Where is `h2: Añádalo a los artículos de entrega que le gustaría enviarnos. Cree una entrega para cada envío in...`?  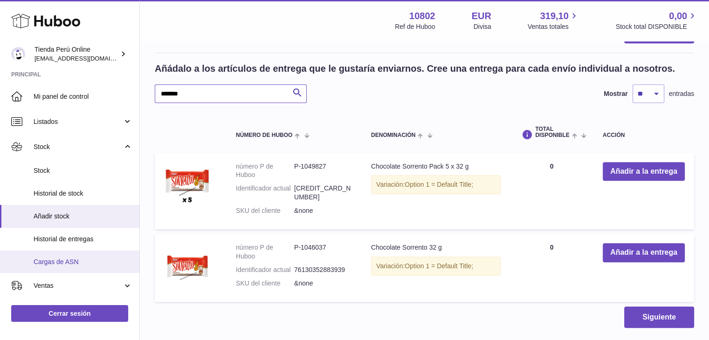 h2: Añádalo a los artículos de entrega que le gustaría enviarnos. Cree una entrega para cada envío in... is located at coordinates (415, 69).